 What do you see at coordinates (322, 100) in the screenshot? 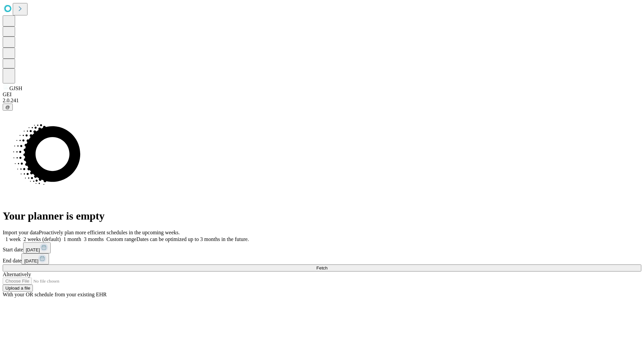
I see `div: 2.0.241` at bounding box center [322, 100].